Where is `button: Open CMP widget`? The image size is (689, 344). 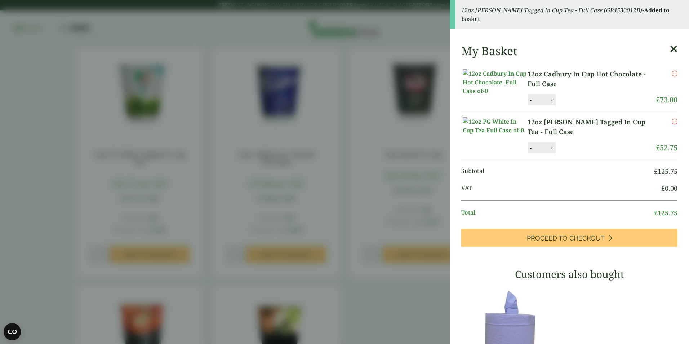 button: Open CMP widget is located at coordinates (12, 332).